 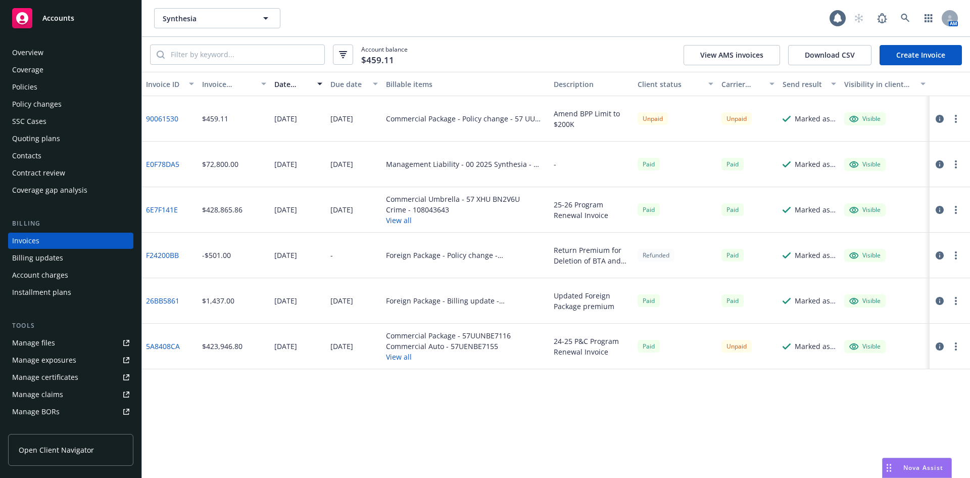 I want to click on a: Policy changes, so click(x=71, y=104).